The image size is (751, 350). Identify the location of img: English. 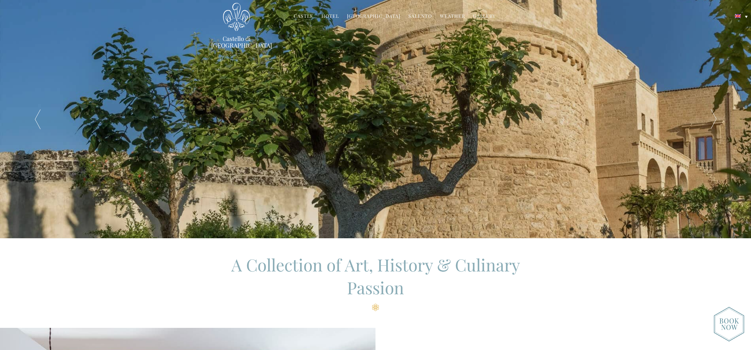
(738, 16).